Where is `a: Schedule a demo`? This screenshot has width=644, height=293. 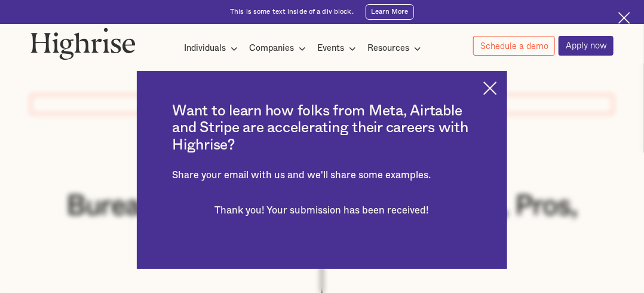
a: Schedule a demo is located at coordinates (514, 46).